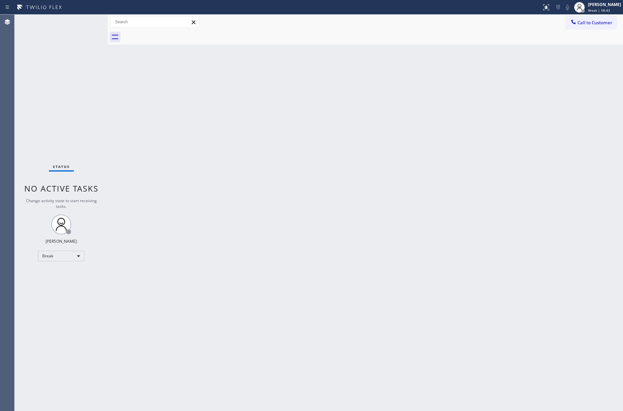 This screenshot has height=411, width=623. I want to click on span: Change activity state to start receiving tasks., so click(61, 204).